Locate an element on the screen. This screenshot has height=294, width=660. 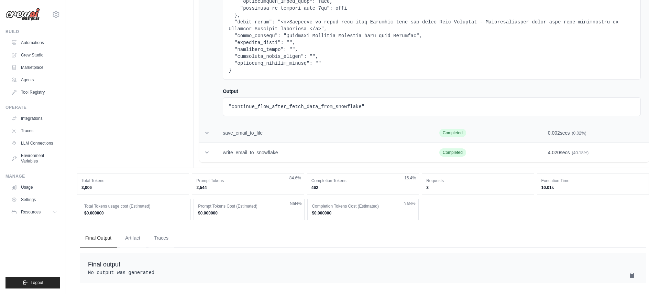
span: (0.02%) is located at coordinates (580, 133).